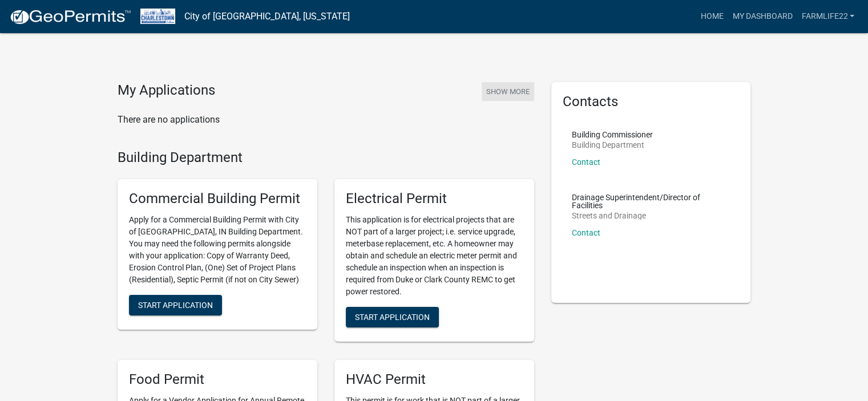 The height and width of the screenshot is (401, 868). Describe the element at coordinates (434, 255) in the screenshot. I see `p: This application is for electrical projects that are NOT part of a larger project; i.e. service u...` at that location.